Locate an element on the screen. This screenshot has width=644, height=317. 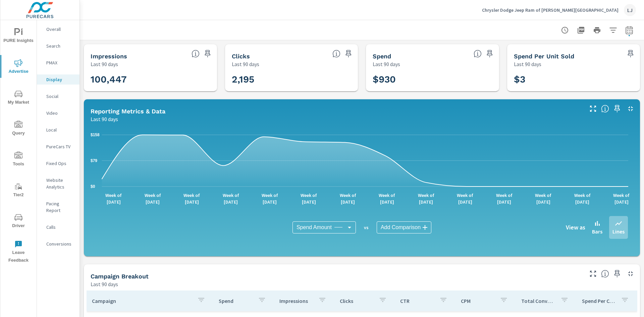
p: Spend is located at coordinates (235, 301).